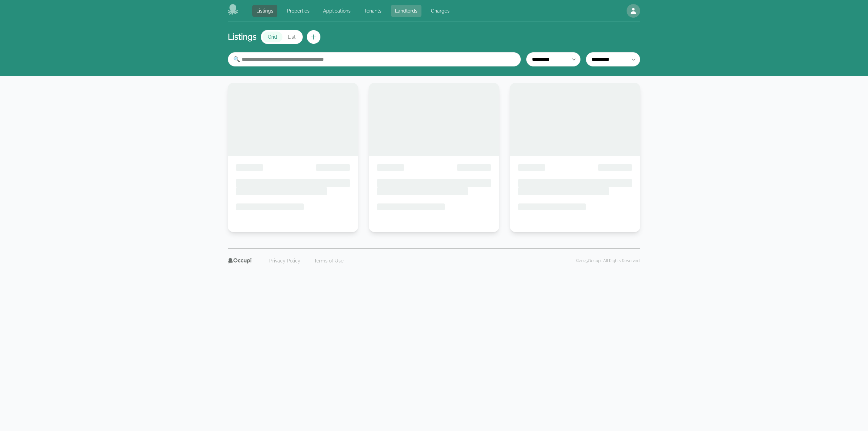  What do you see at coordinates (292, 37) in the screenshot?
I see `button: List` at bounding box center [292, 37].